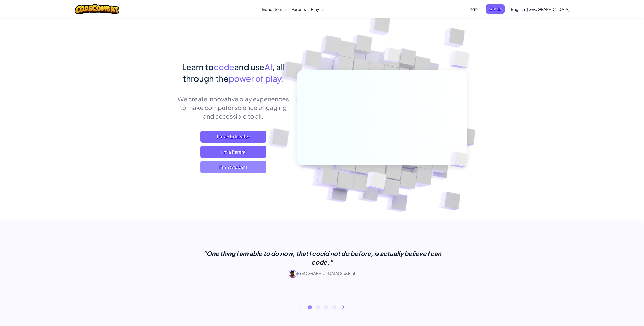 Image resolution: width=644 pixels, height=326 pixels. Describe the element at coordinates (233, 152) in the screenshot. I see `span: I'm a Parent` at that location.